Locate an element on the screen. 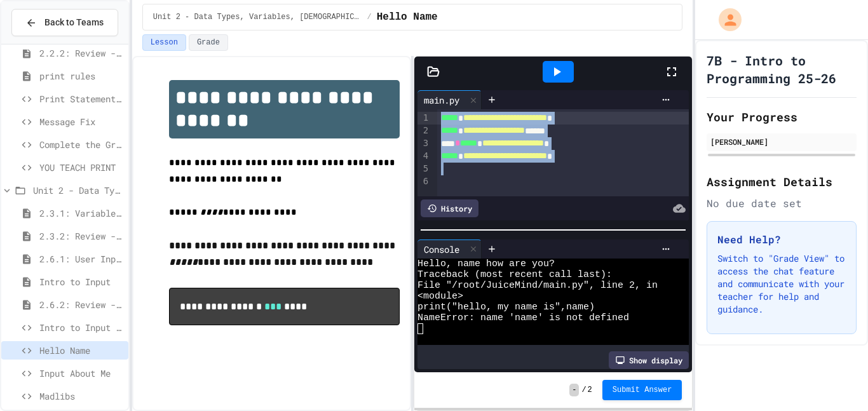 This screenshot has width=868, height=411. span: Message Fix is located at coordinates (81, 121).